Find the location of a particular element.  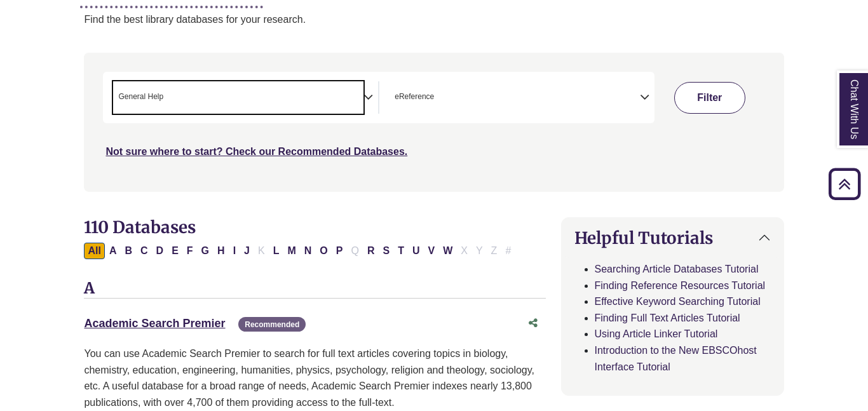

a: Back to Top is located at coordinates (844, 184).